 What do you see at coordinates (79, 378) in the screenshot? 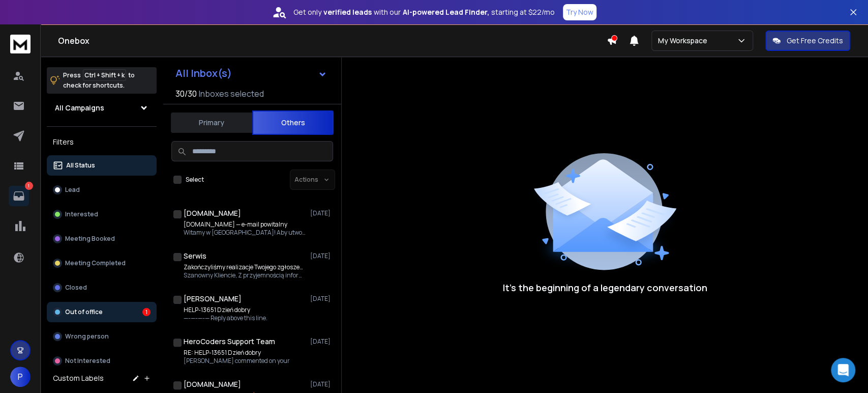
I see `h3: Custom Labels` at bounding box center [79, 378].